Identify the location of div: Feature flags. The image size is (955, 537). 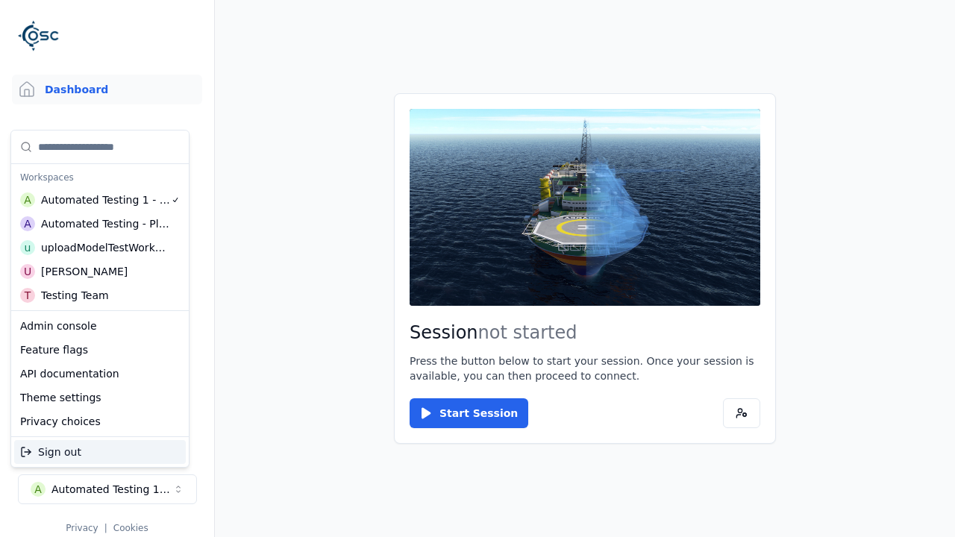
(100, 350).